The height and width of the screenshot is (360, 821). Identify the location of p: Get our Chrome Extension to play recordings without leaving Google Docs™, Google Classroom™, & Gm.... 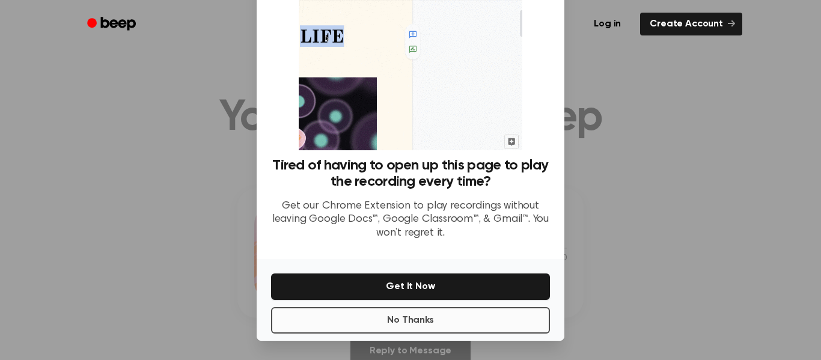
(411, 220).